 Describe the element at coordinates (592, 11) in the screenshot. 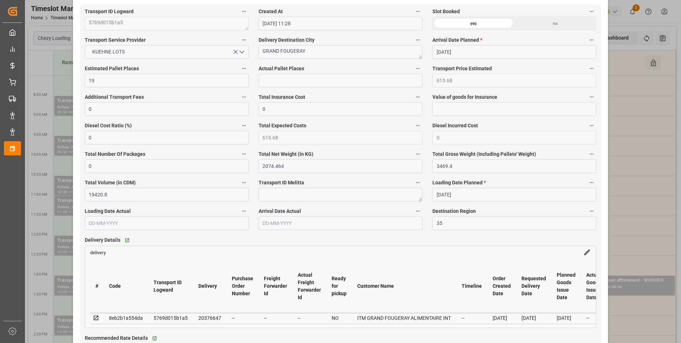

I see `button: Slot Booked` at that location.